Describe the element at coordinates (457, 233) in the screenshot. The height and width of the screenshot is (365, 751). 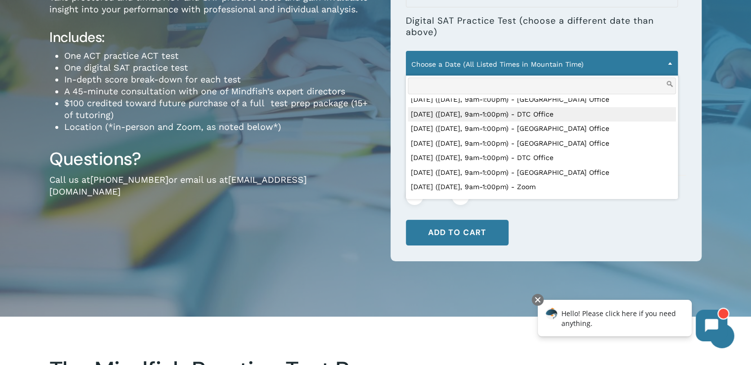
I see `button: Add to cart` at that location.